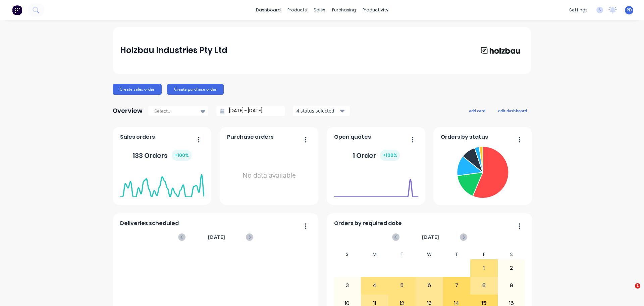 Image resolution: width=644 pixels, height=306 pixels. What do you see at coordinates (629, 10) in the screenshot?
I see `span: PD` at bounding box center [629, 10].